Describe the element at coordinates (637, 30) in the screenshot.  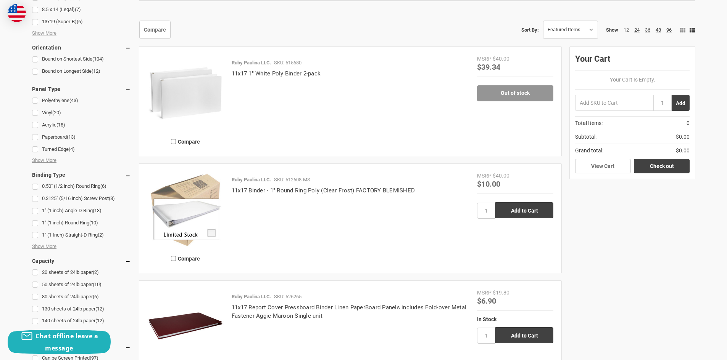
I see `a: 24` at that location.